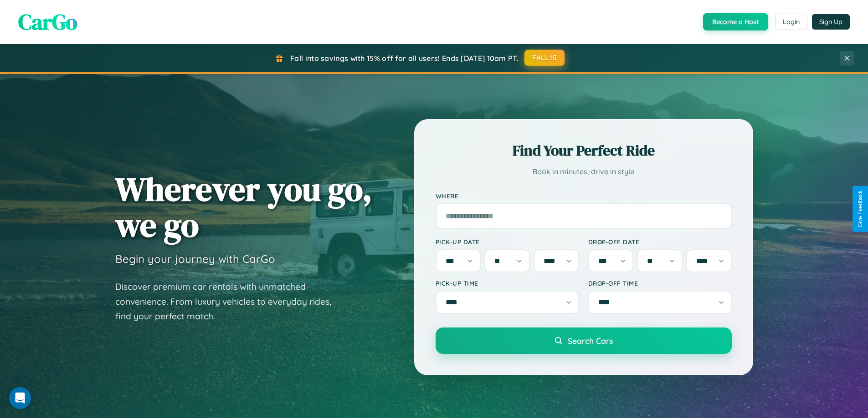  I want to click on h1: Wherever you go, we go, so click(244, 207).